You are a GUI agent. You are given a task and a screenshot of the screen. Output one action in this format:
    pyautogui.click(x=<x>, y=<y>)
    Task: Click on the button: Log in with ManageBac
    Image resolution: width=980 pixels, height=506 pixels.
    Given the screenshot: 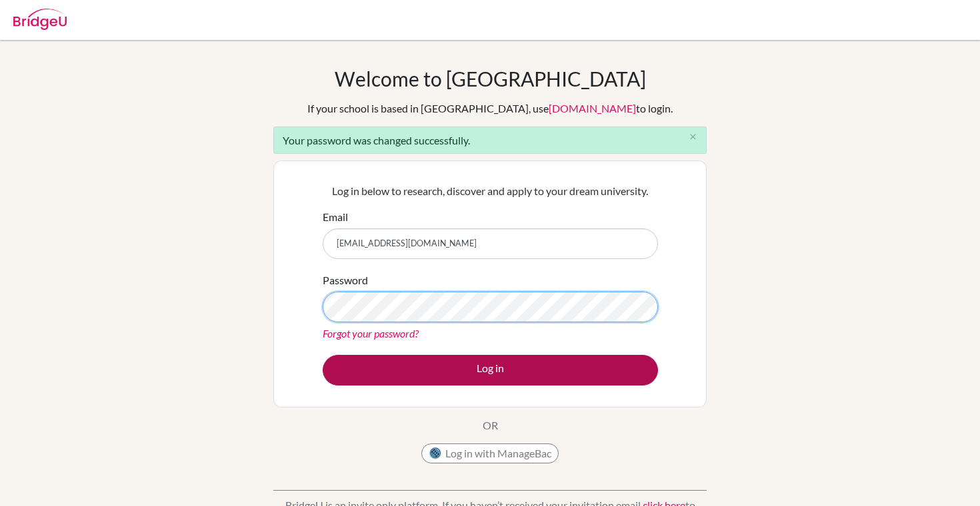 What is the action you would take?
    pyautogui.click(x=490, y=453)
    